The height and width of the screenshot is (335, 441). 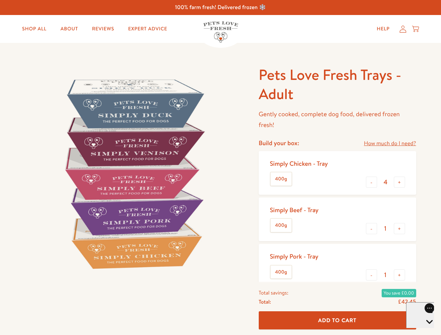 What do you see at coordinates (407, 302) in the screenshot?
I see `span: £42.45` at bounding box center [407, 302].